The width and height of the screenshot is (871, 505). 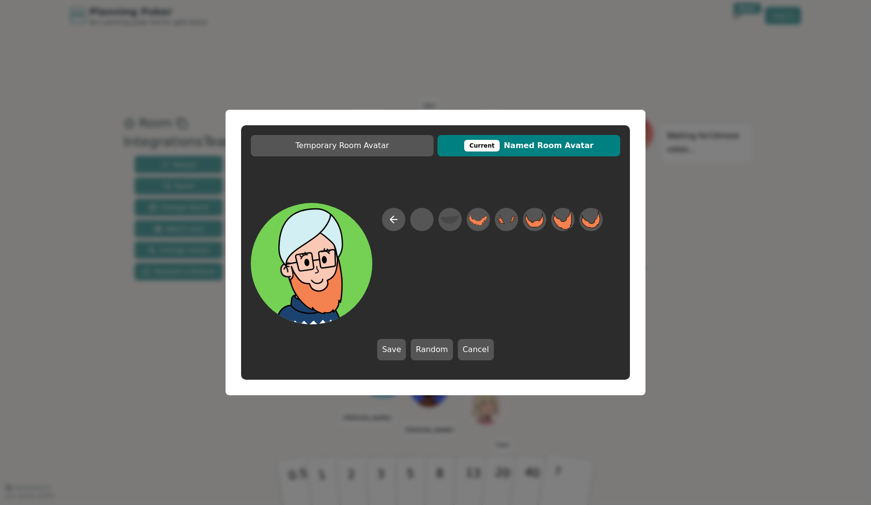 What do you see at coordinates (529, 146) in the screenshot?
I see `button: CurrentNamed Room Avatar` at bounding box center [529, 146].